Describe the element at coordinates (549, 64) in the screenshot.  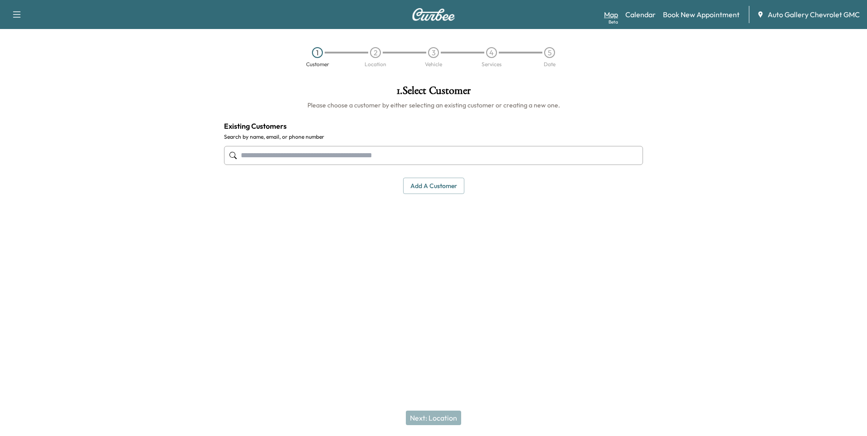
I see `div: Date` at that location.